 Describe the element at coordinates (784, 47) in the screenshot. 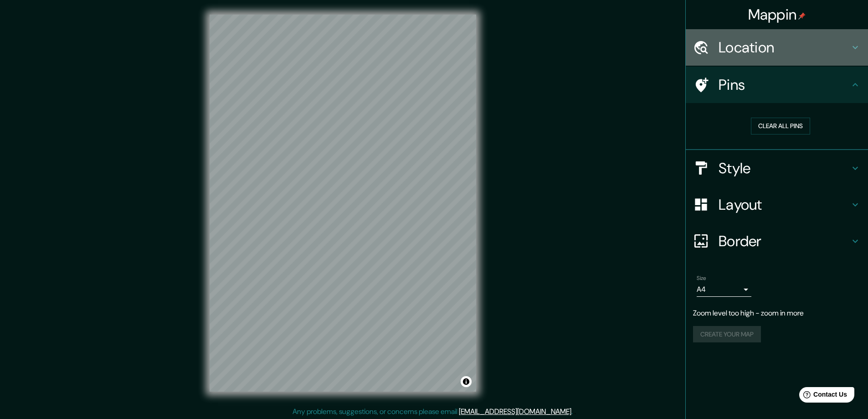

I see `h4: Location` at that location.